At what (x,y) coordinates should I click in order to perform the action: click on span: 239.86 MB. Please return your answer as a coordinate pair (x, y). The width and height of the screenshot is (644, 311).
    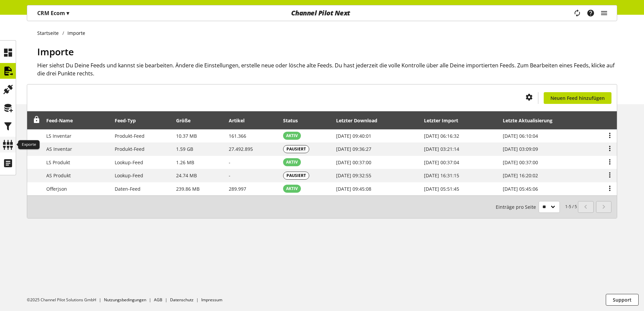
    Looking at the image, I should click on (188, 189).